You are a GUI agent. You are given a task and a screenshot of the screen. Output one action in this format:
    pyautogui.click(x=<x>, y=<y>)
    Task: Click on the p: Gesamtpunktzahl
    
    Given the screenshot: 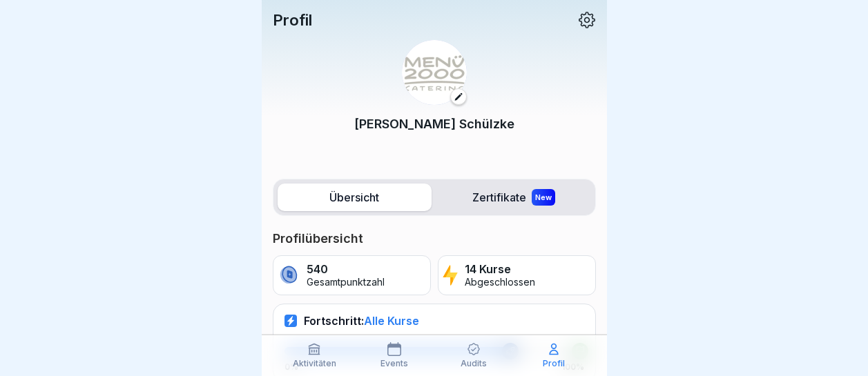 What is the action you would take?
    pyautogui.click(x=345, y=282)
    